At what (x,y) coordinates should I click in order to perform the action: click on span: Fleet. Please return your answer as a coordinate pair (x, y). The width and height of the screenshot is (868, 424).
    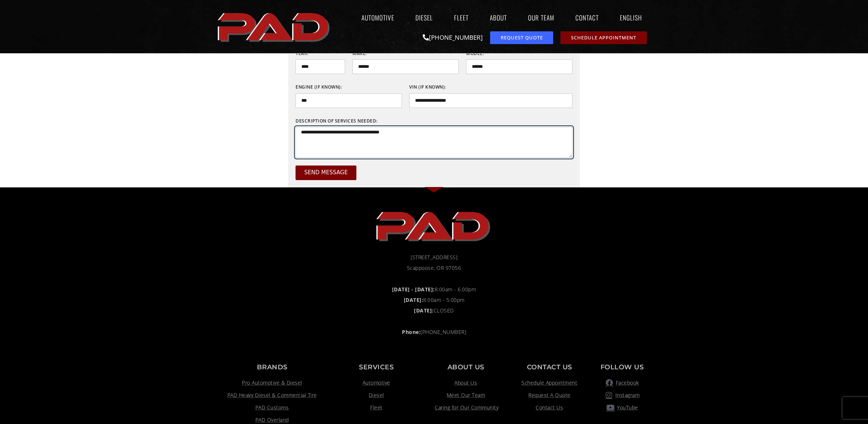
    Looking at the image, I should click on (376, 408).